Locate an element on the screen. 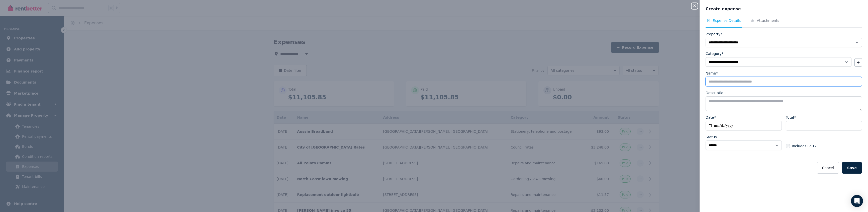  div: Open Intercom Messenger is located at coordinates (857, 201).